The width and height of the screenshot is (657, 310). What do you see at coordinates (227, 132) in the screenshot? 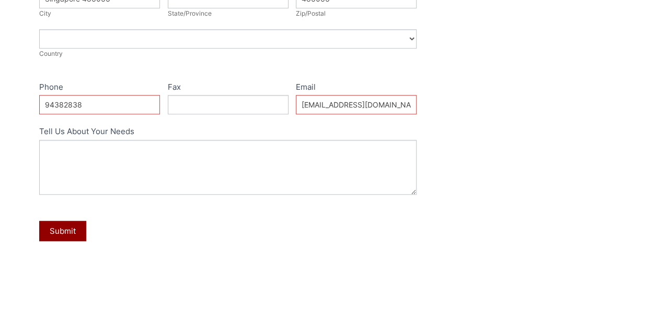
I see `label: Tell Us About Your Needs` at bounding box center [227, 132].